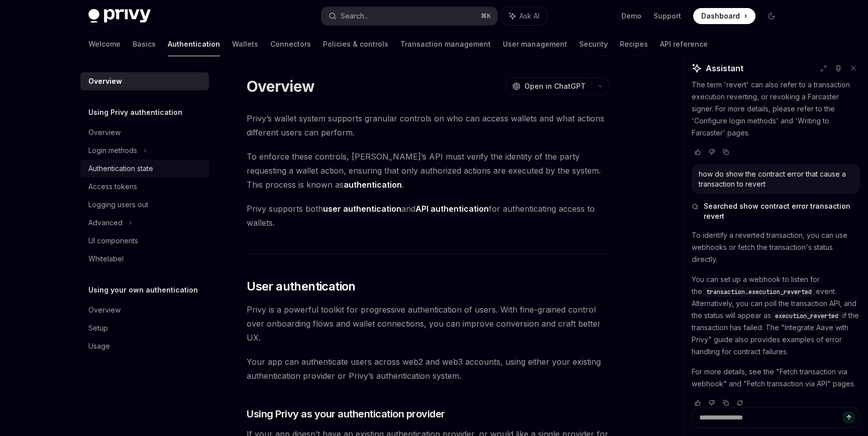  What do you see at coordinates (724, 68) in the screenshot?
I see `span: Assistant` at bounding box center [724, 68].